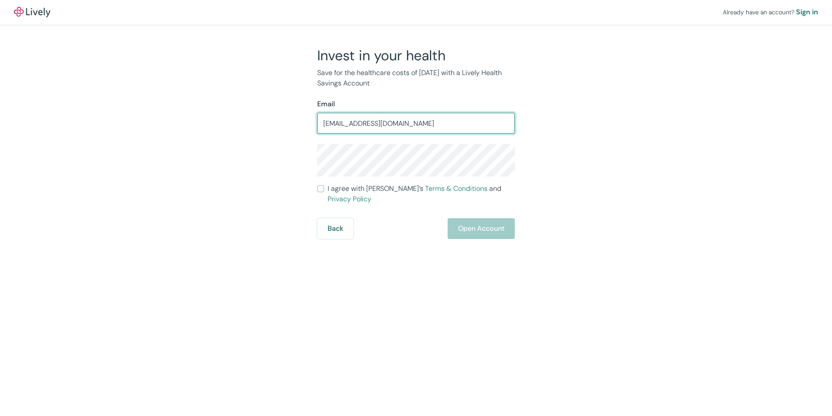  What do you see at coordinates (807, 12) in the screenshot?
I see `a: Sign in` at bounding box center [807, 12].